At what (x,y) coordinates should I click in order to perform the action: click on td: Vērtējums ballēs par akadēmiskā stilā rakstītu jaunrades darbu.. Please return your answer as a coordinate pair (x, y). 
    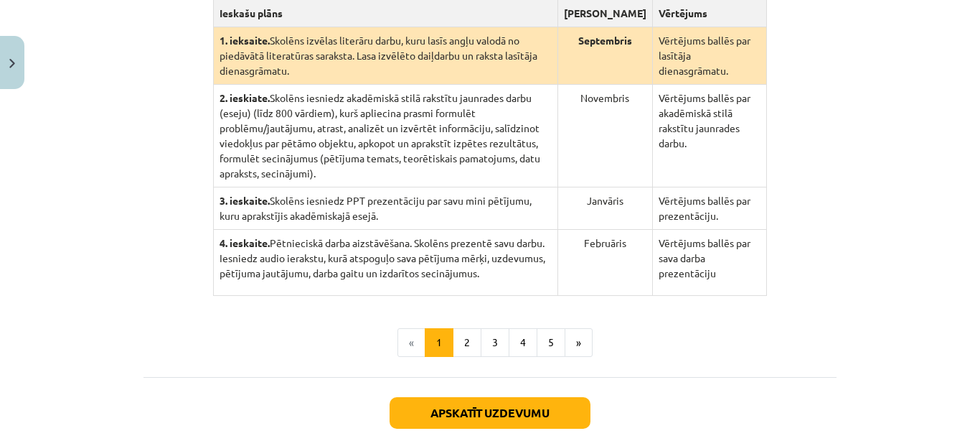
    Looking at the image, I should click on (708, 136).